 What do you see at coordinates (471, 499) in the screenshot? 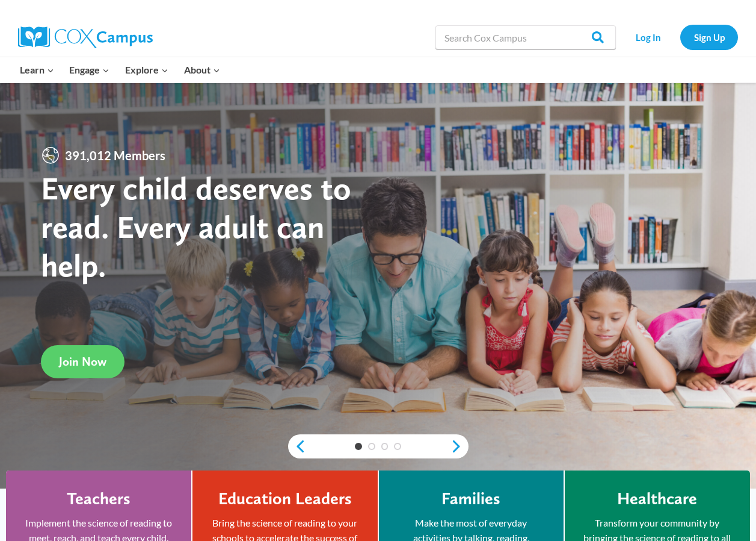
I see `h4: Families` at bounding box center [471, 499].